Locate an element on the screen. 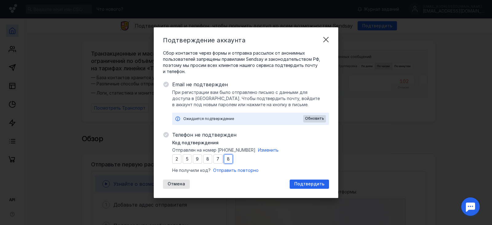 The width and height of the screenshot is (492, 225). button: Отправить повторно is located at coordinates (236, 171).